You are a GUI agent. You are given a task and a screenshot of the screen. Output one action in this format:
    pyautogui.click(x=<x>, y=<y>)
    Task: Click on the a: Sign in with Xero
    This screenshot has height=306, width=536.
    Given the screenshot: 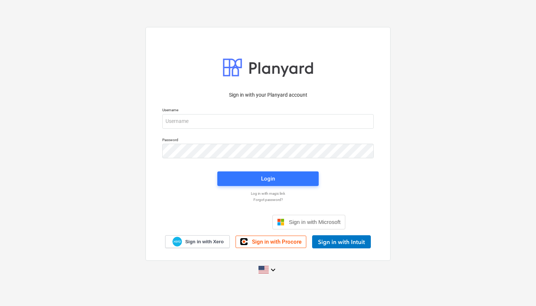 What is the action you would take?
    pyautogui.click(x=198, y=241)
    